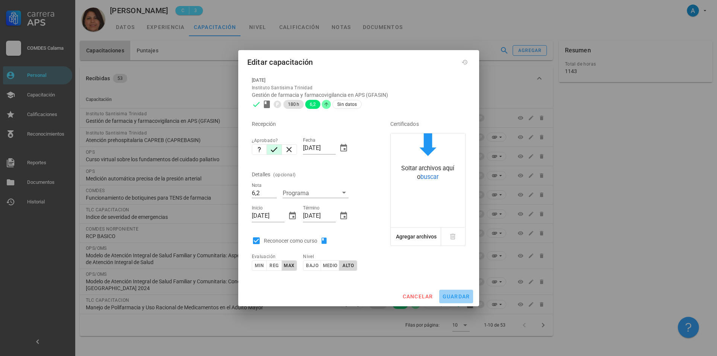 The image size is (717, 356). Describe the element at coordinates (259, 266) in the screenshot. I see `button: min` at that location.